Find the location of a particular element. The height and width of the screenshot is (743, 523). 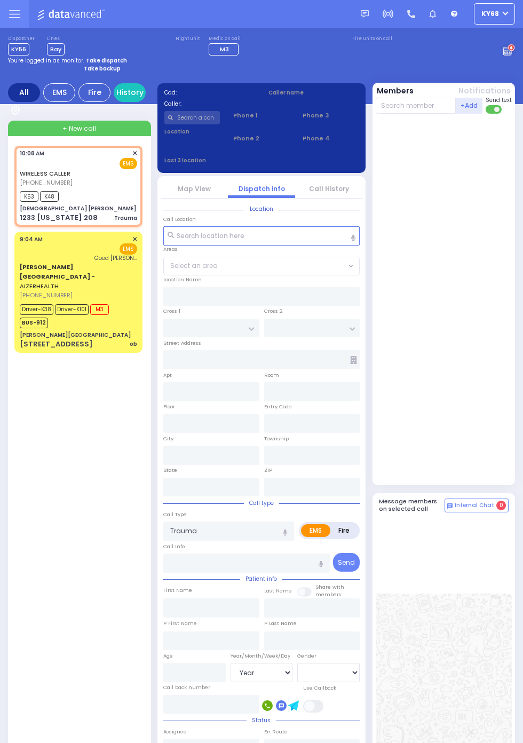

h5: Message members on selected call is located at coordinates (412, 505).